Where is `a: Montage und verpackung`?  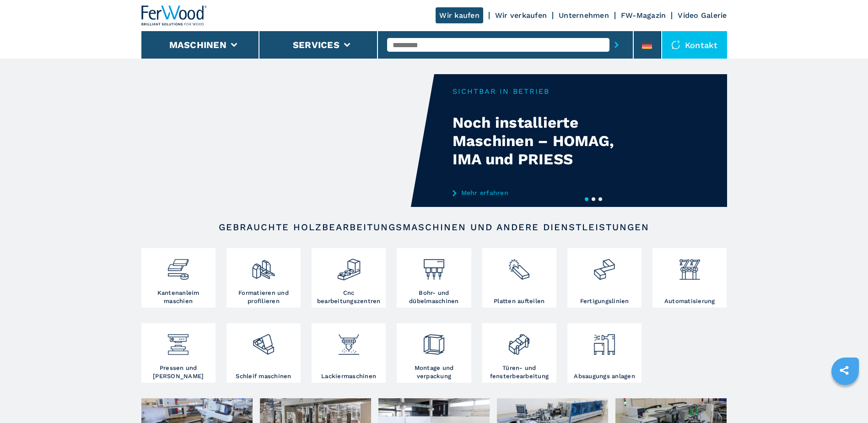 a: Montage und verpackung is located at coordinates (434, 353).